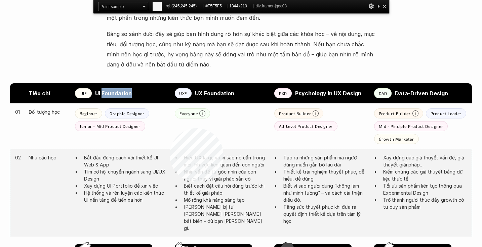  What do you see at coordinates (126, 186) in the screenshot?
I see `p: Xây dựng UI Portfolio để xin việc` at bounding box center [126, 186].